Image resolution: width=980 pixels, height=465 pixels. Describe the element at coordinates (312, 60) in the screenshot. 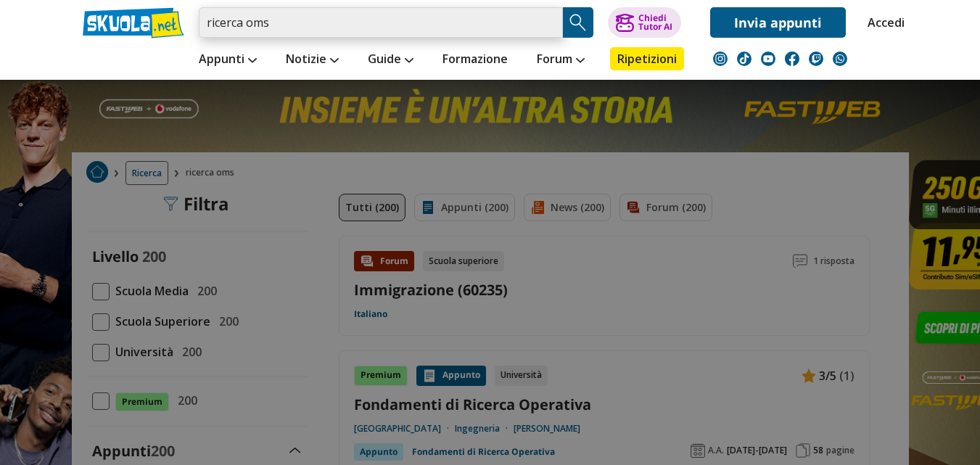

I see `a: Notizie` at that location.